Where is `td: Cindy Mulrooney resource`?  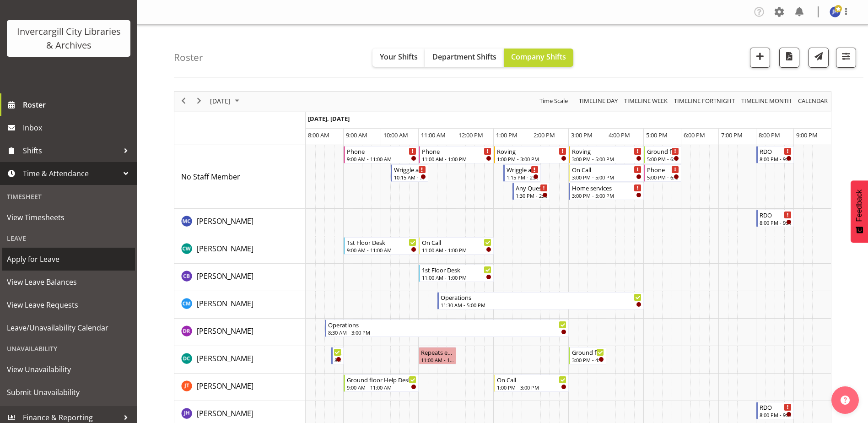
td: Cindy Mulrooney resource is located at coordinates (240, 305).